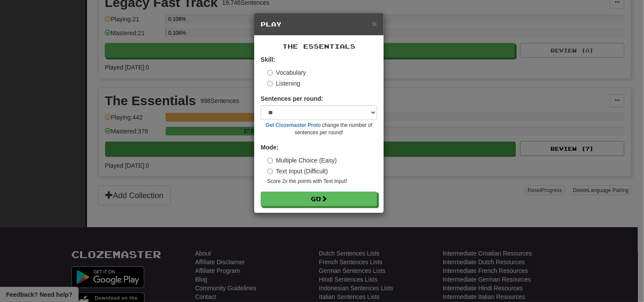 The width and height of the screenshot is (644, 302). I want to click on label: Listening, so click(284, 83).